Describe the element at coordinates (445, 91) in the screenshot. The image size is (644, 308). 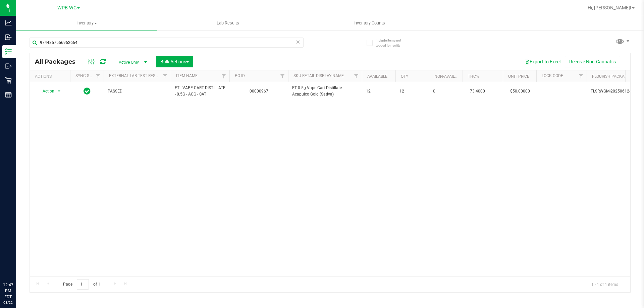
I see `span: 0` at that location.